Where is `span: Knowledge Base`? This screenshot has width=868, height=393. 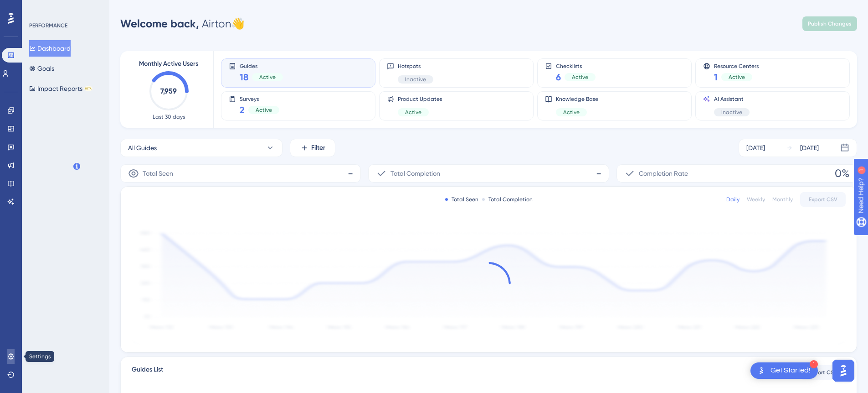
span: Knowledge Base is located at coordinates (577, 99).